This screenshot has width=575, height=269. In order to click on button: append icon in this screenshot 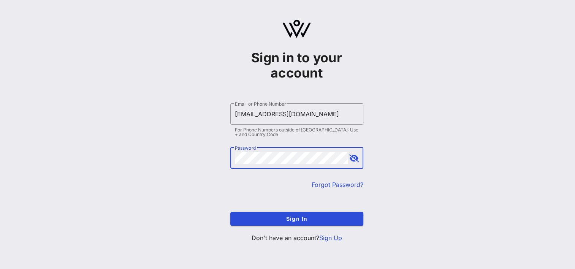, I will do `click(354, 159)`.